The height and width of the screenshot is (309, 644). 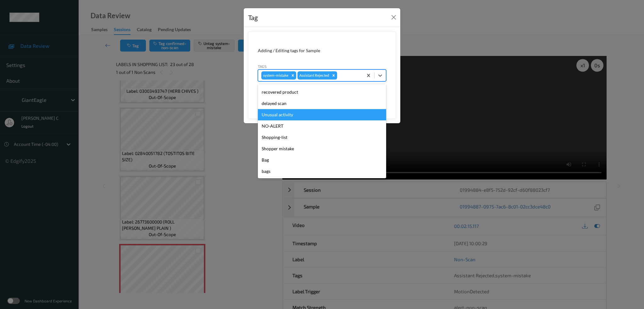 I want to click on div: Shopper mistake, so click(x=322, y=148).